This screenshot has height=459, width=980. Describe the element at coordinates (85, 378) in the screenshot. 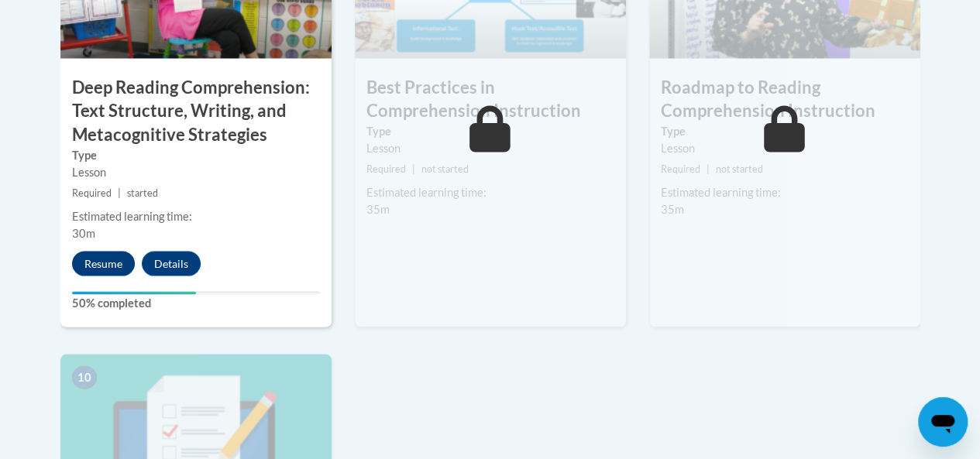

I see `span: 10` at that location.